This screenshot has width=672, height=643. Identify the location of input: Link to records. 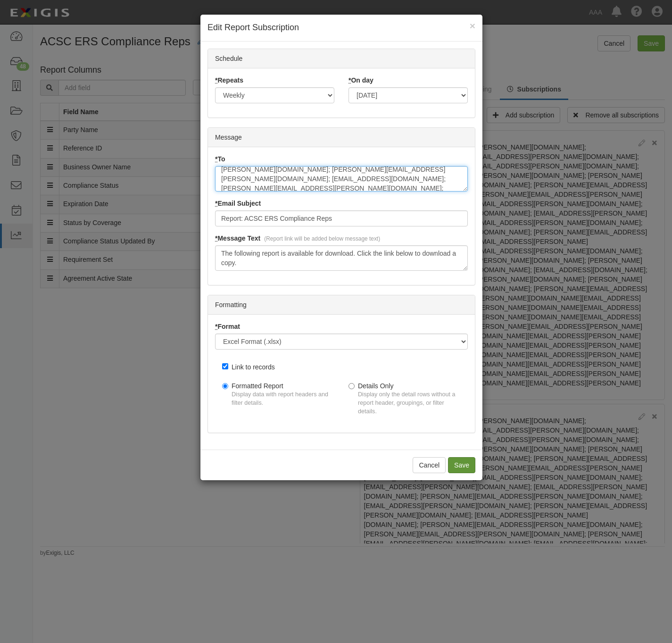
(225, 366).